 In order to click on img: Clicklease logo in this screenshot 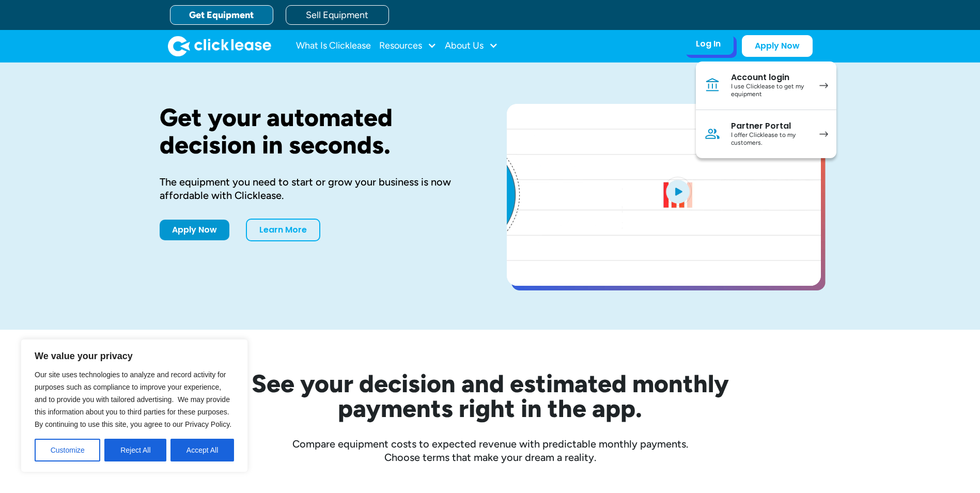, I will do `click(220, 46)`.